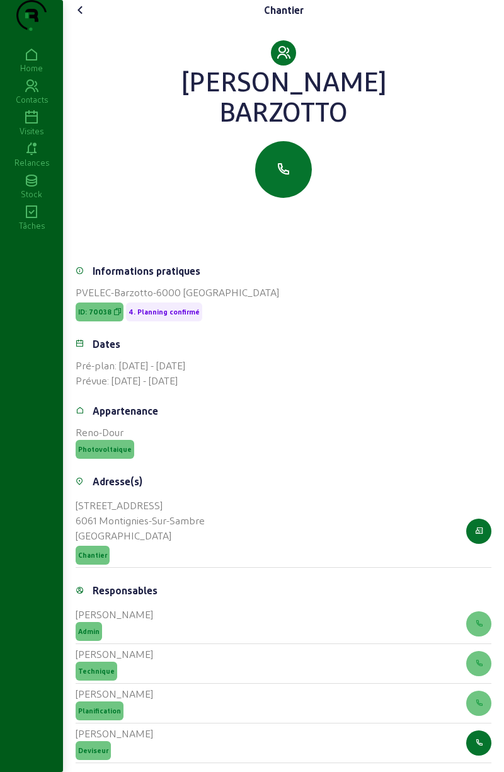 The image size is (504, 772). What do you see at coordinates (107, 344) in the screenshot?
I see `div: Dates` at bounding box center [107, 344].